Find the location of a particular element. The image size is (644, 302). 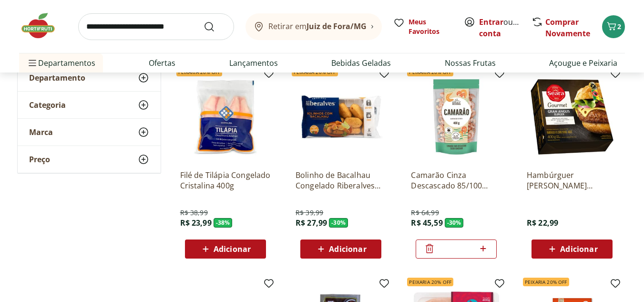

p: Bolinho de Bacalhau Congelado Riberalves 300g is located at coordinates (341, 180).